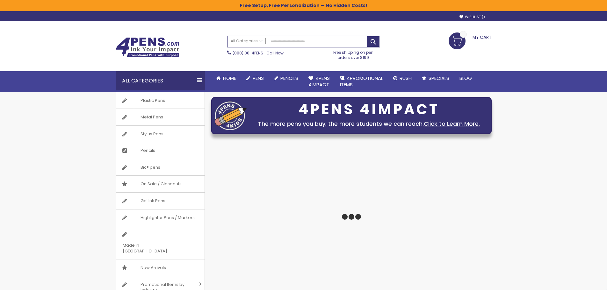 The width and height of the screenshot is (607, 290). I want to click on span: 4PROMOTIONAL ITEMS, so click(361, 81).